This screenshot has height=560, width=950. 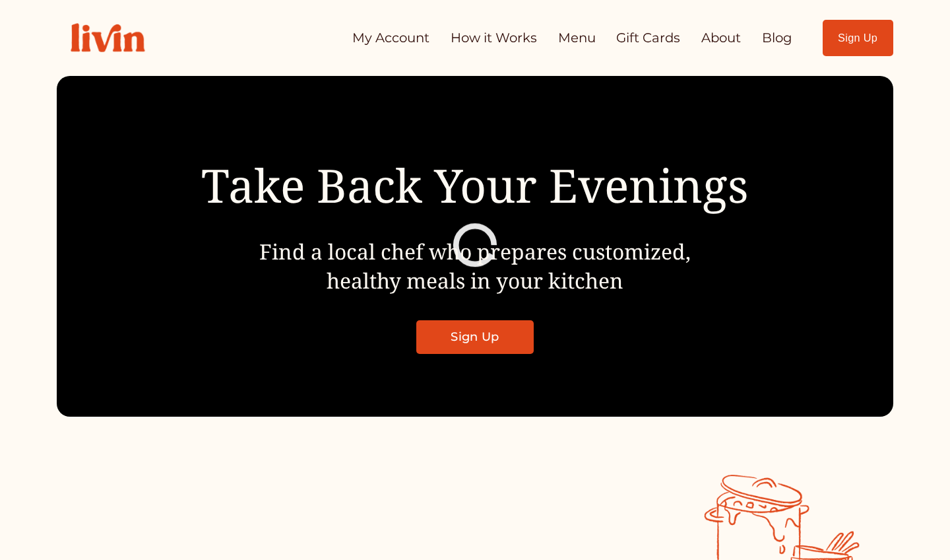 What do you see at coordinates (475, 184) in the screenshot?
I see `span: Take Back Your Evenings` at bounding box center [475, 184].